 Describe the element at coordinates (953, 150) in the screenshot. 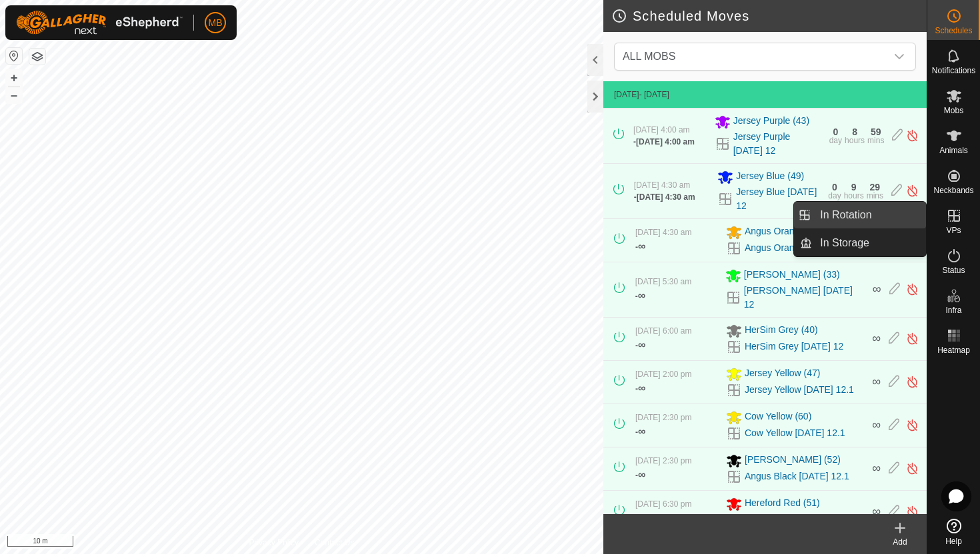

I see `span: Animals` at that location.